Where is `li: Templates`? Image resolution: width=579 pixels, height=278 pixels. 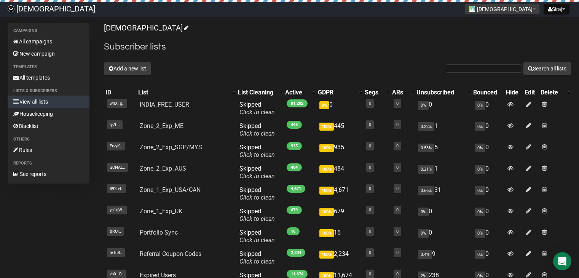
li: Templates is located at coordinates (48, 67).